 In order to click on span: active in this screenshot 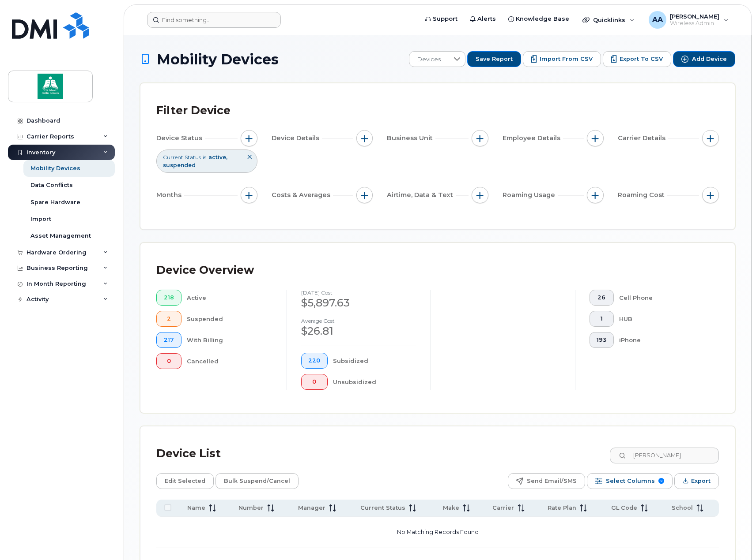, I will do `click(217, 157)`.